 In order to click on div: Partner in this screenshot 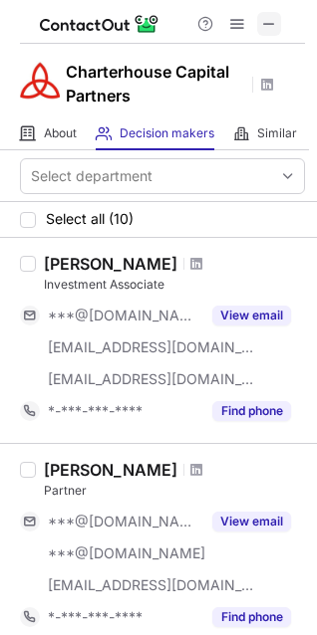, I will do `click(174, 491)`.